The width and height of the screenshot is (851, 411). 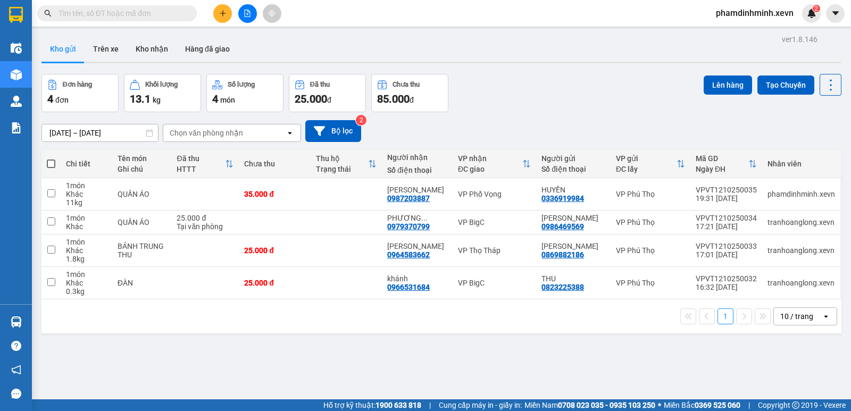 What do you see at coordinates (409, 198) in the screenshot?
I see `div: 0987203887` at bounding box center [409, 198].